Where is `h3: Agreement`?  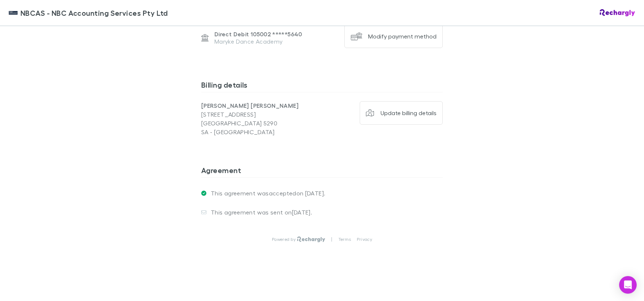
h3: Agreement is located at coordinates (322, 172).